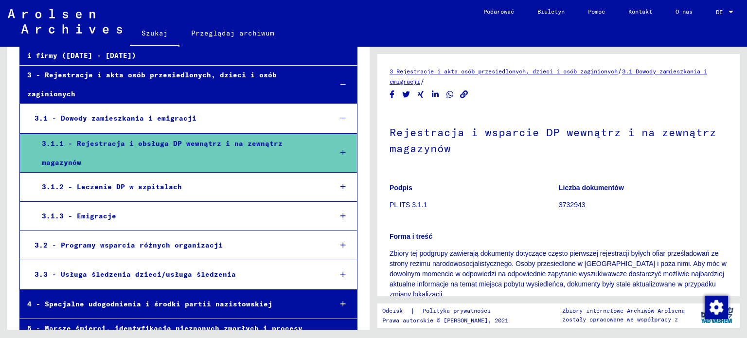 The image size is (747, 338). What do you see at coordinates (596, 11) in the screenshot?
I see `font: Pomoc` at bounding box center [596, 11].